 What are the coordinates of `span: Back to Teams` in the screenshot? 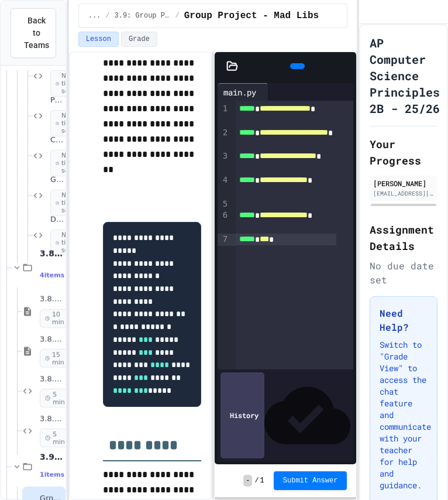 It's located at (36, 33).